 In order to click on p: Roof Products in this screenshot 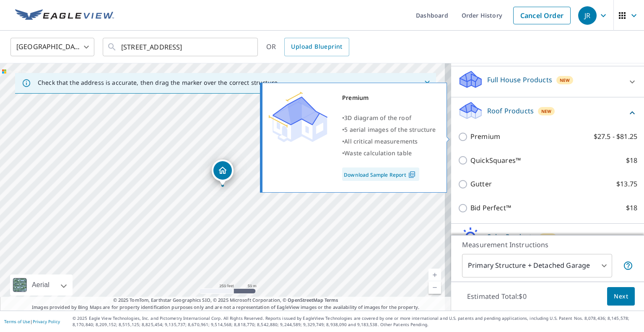, I will do `click(510, 111)`.